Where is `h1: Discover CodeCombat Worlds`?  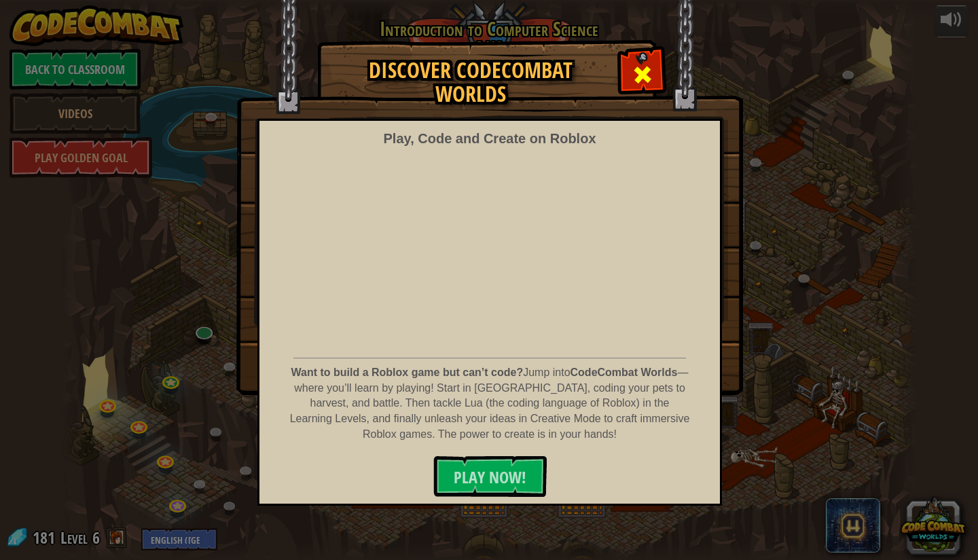
h1: Discover CodeCombat Worlds is located at coordinates (471, 82).